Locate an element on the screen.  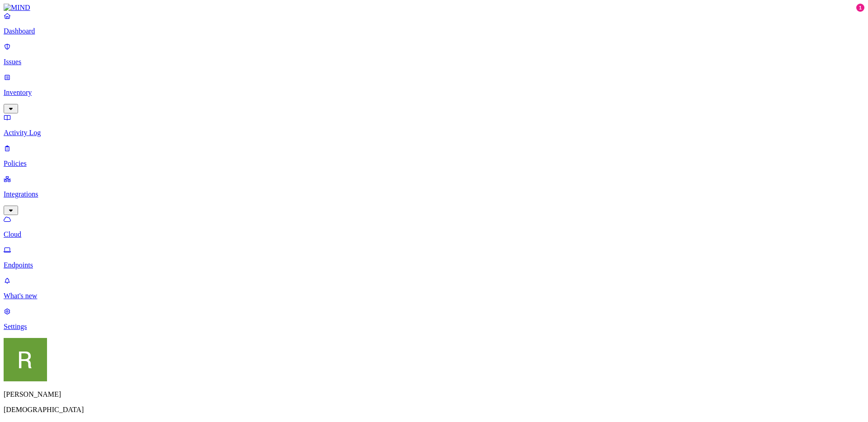
p: Cloud is located at coordinates (434, 234).